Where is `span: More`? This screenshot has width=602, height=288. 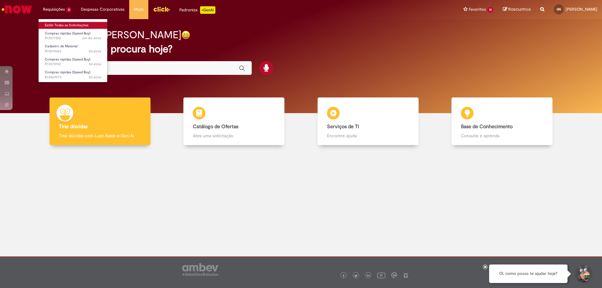 span: More is located at coordinates (139, 9).